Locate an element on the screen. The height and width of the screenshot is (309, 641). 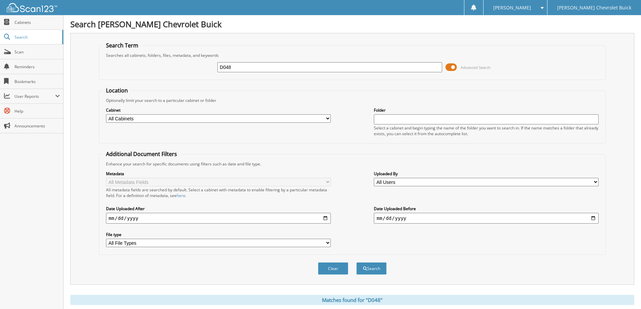
span: Advanced Search is located at coordinates (475, 67).